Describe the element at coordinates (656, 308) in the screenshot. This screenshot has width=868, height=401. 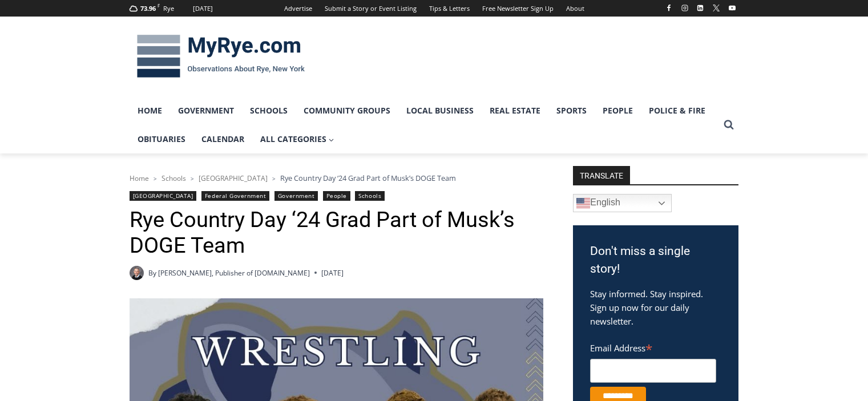
I see `p: Stay informed. Stay inspired. Sign up now for our daily newsletter.` at that location.